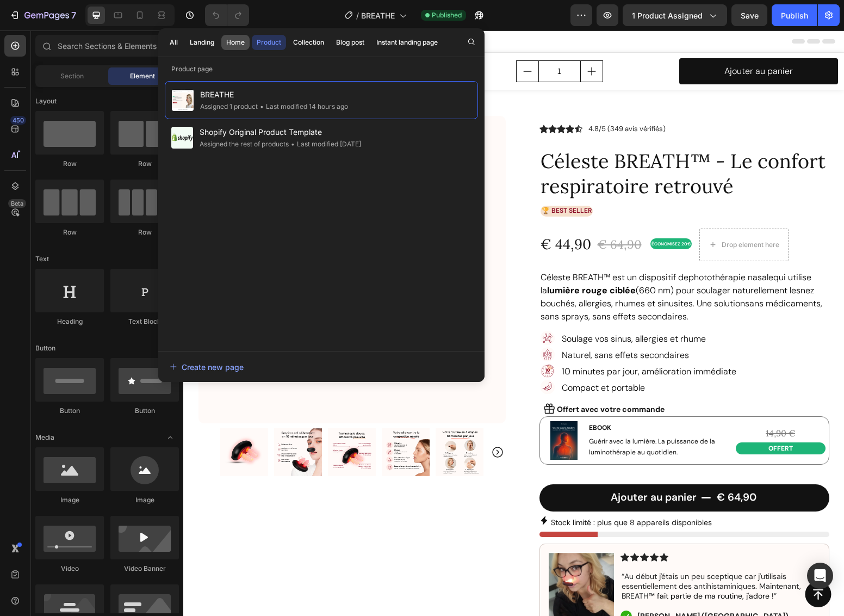 The image size is (844, 616). What do you see at coordinates (269, 42) in the screenshot?
I see `div: Product` at bounding box center [269, 42].